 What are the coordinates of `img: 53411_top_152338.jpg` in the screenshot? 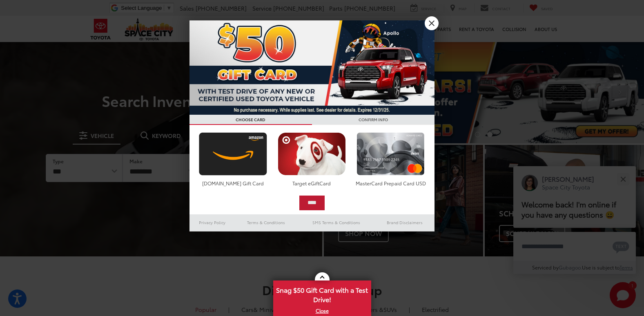 It's located at (312, 67).